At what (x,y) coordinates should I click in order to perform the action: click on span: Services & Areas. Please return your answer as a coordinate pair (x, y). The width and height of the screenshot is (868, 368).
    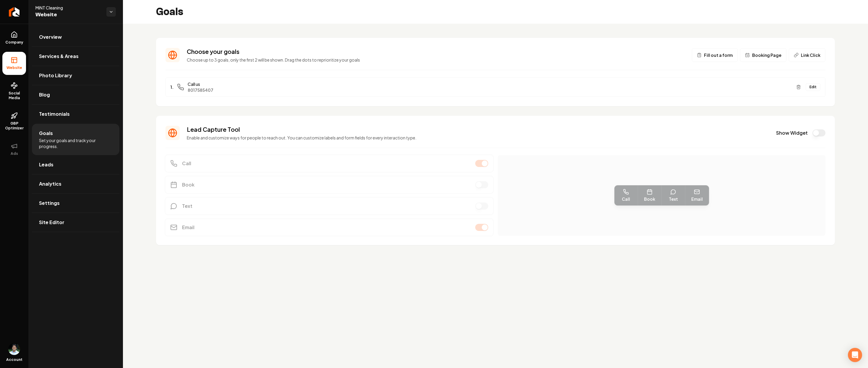
    Looking at the image, I should click on (59, 56).